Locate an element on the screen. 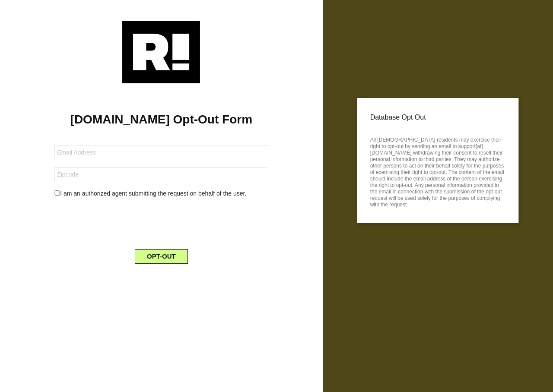 The image size is (553, 392). input: Zipcode is located at coordinates (161, 174).